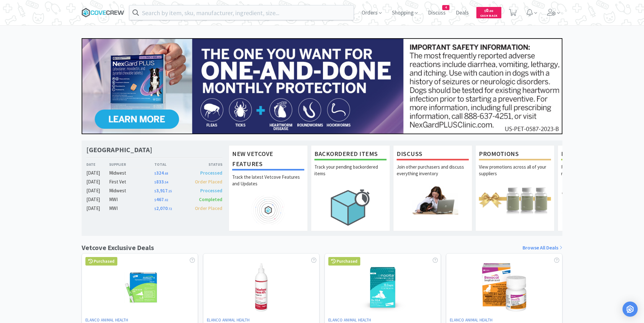 This screenshot has height=323, width=644. What do you see at coordinates (351, 188) in the screenshot?
I see `a: Backordered ItemsTrack your pending backordered items` at bounding box center [351, 188].